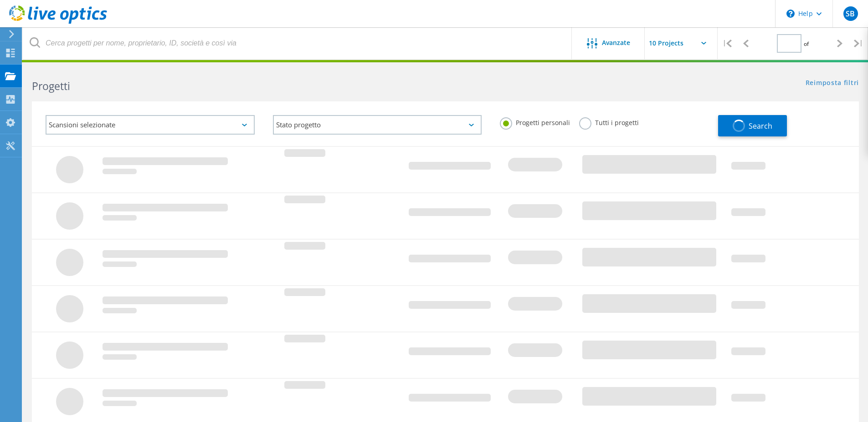 The width and height of the screenshot is (868, 422). Describe the element at coordinates (608, 122) in the screenshot. I see `label: Tutti i progetti` at that location.